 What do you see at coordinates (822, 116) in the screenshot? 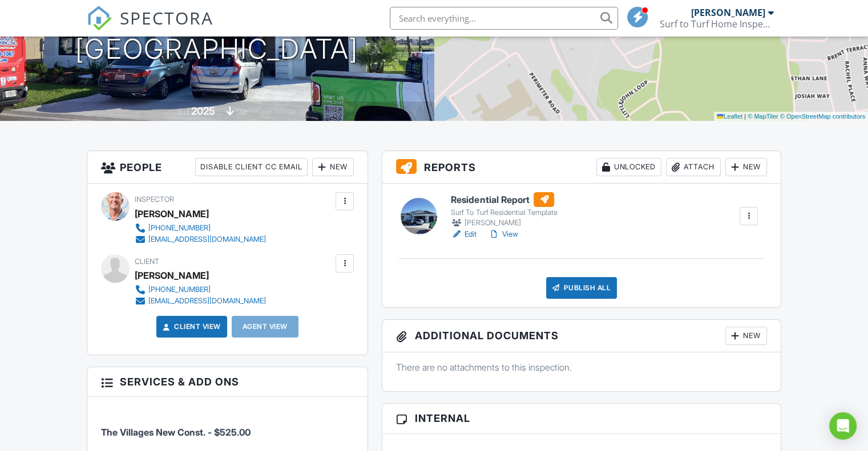
I see `a: © OpenStreetMap contributors` at bounding box center [822, 116].